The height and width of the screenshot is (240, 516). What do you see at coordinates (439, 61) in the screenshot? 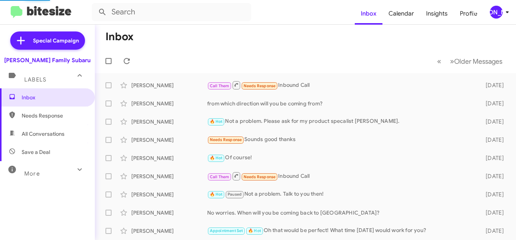
I see `button: Previous` at bounding box center [439, 61].